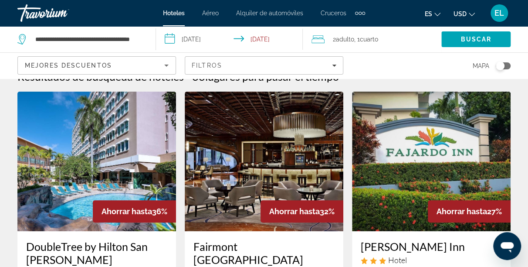  What do you see at coordinates (369, 39) in the screenshot?
I see `span: Cuarto` at bounding box center [369, 39].